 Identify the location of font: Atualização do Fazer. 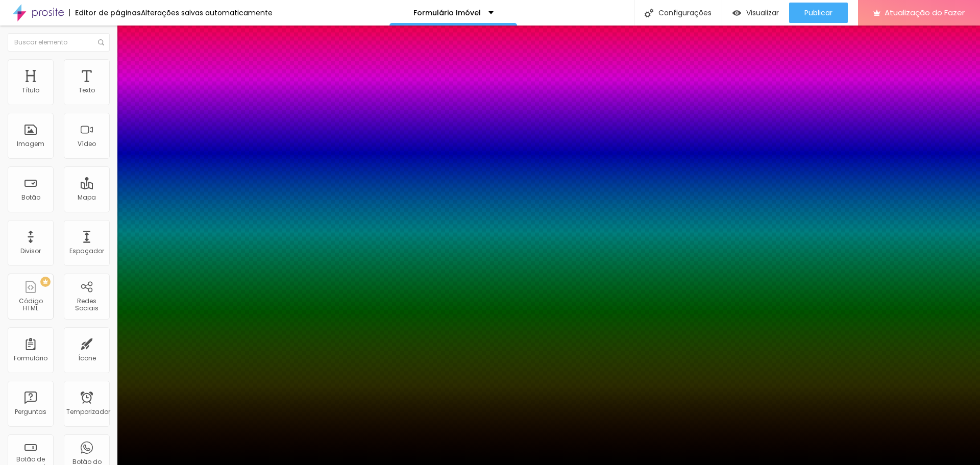
(924, 12).